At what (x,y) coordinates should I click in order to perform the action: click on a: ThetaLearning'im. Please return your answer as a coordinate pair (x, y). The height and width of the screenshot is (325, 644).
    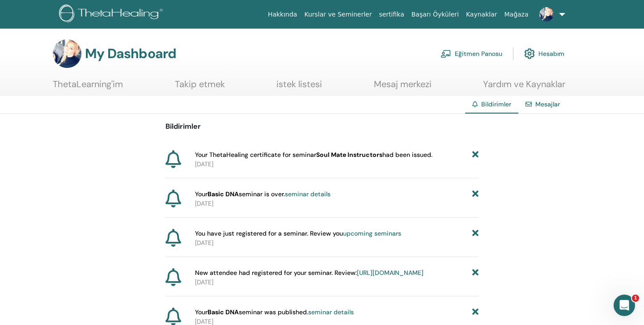
    Looking at the image, I should click on (88, 87).